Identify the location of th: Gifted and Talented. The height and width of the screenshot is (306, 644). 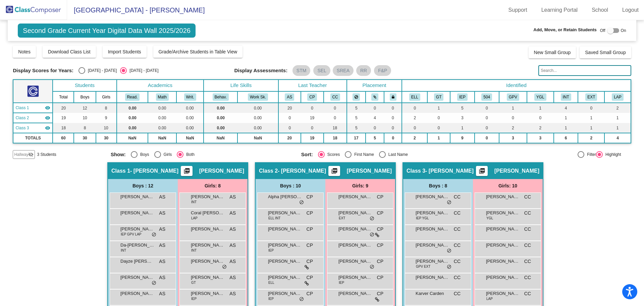
(439, 97).